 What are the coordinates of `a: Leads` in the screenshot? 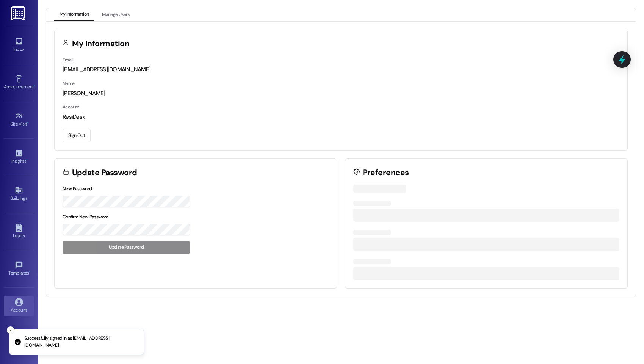 It's located at (19, 232).